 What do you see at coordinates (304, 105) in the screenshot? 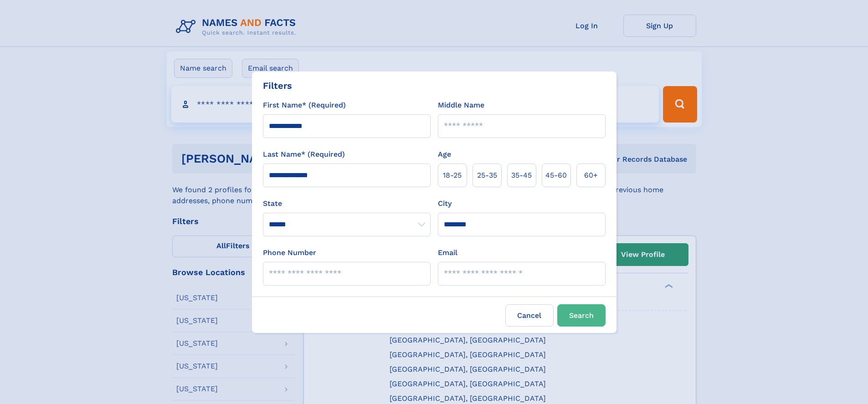
I see `label: First Name* (Required)` at bounding box center [304, 105].